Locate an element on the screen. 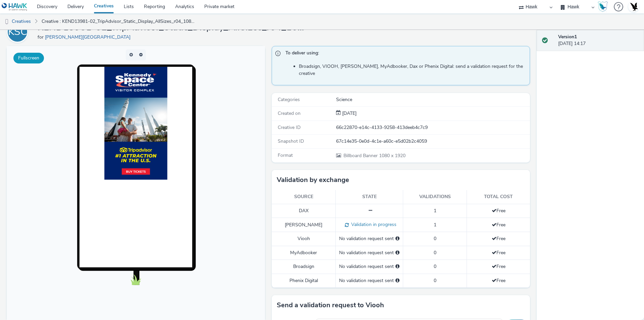 The width and height of the screenshot is (644, 320). td: Viooh is located at coordinates (303, 238).